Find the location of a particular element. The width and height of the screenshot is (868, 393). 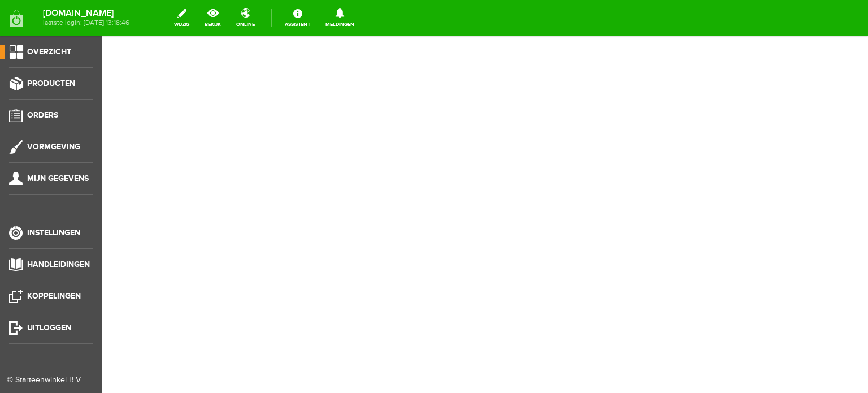

span: Orders is located at coordinates (42, 115).